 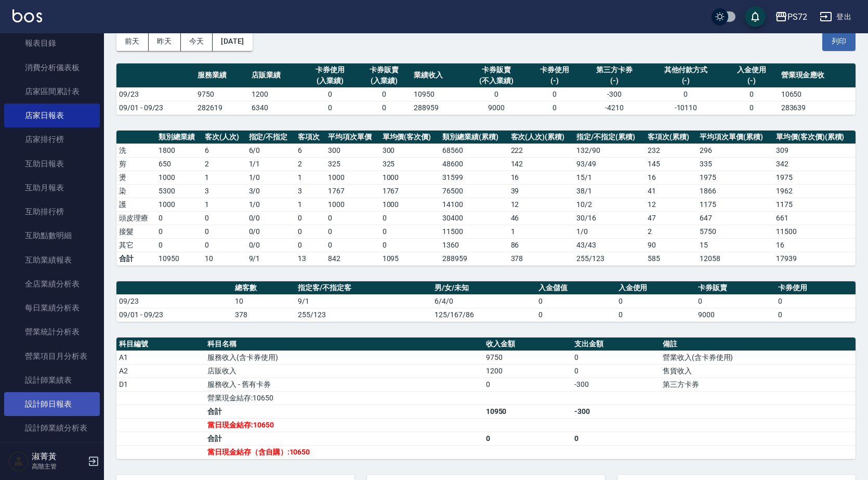 I want to click on th: 服務業績, so click(x=222, y=76).